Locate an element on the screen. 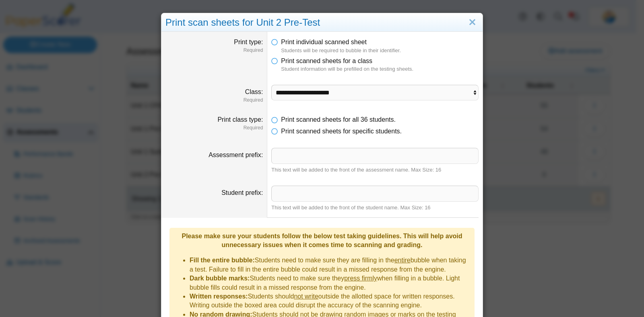  li: Students should outside the allotted space for written responses. Writing outside the boxed area ... is located at coordinates (330, 302).